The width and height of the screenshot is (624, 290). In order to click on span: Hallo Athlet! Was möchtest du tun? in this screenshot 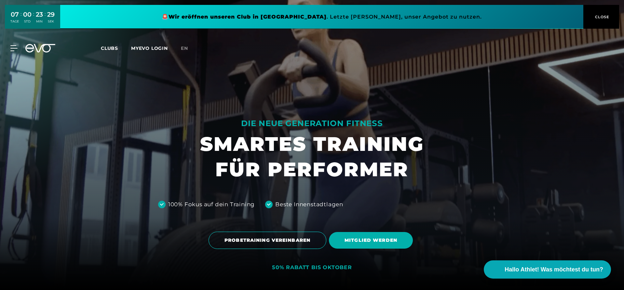, I will do `click(554, 269)`.